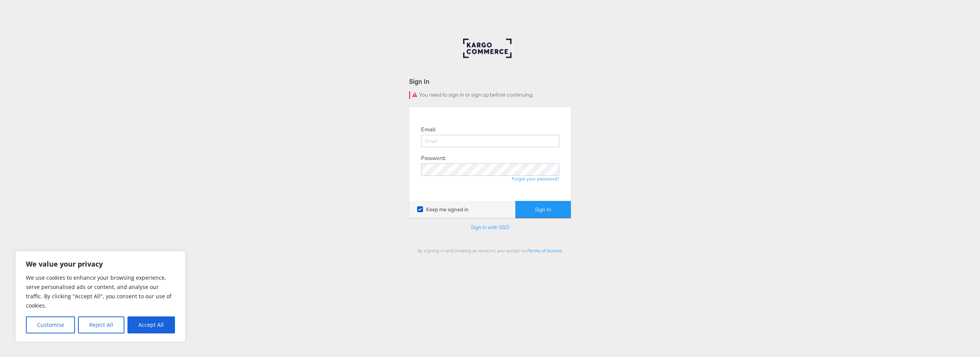  I want to click on p: We value your privacy, so click(101, 264).